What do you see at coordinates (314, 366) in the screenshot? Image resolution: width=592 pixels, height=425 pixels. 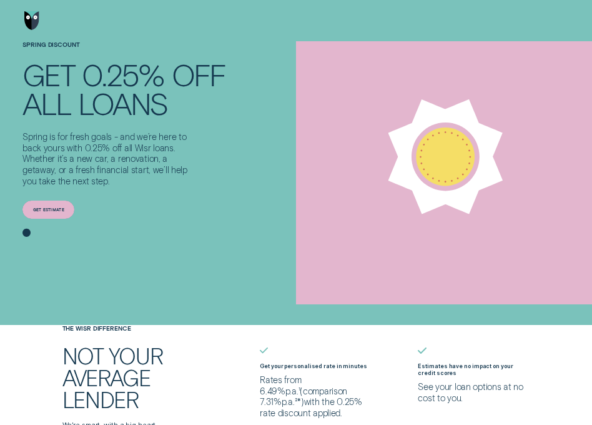 I see `label: Get your personalised rate in minutes` at bounding box center [314, 366].